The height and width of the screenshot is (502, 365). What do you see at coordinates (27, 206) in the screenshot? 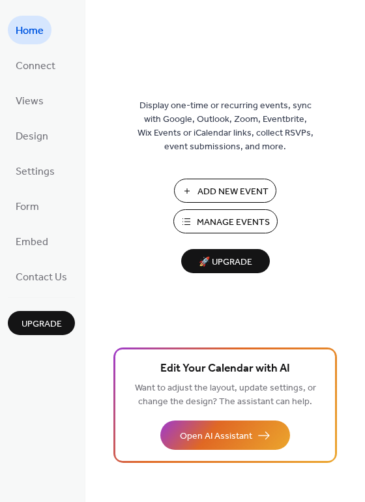
I see `a: Form` at bounding box center [27, 206].